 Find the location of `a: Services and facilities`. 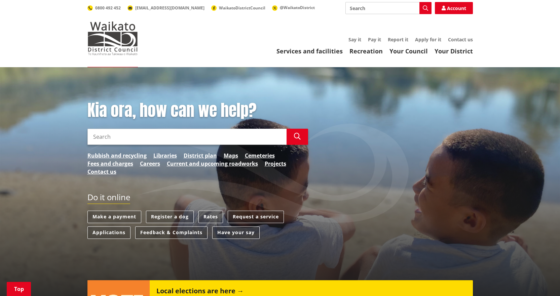

a: Services and facilities is located at coordinates (309, 51).